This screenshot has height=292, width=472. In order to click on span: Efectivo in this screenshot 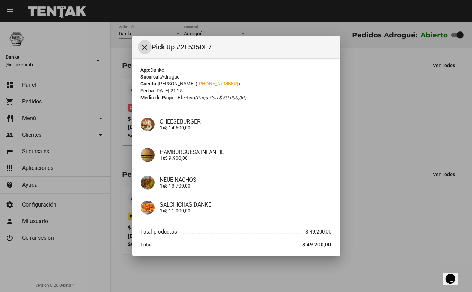, I will do `click(212, 97)`.